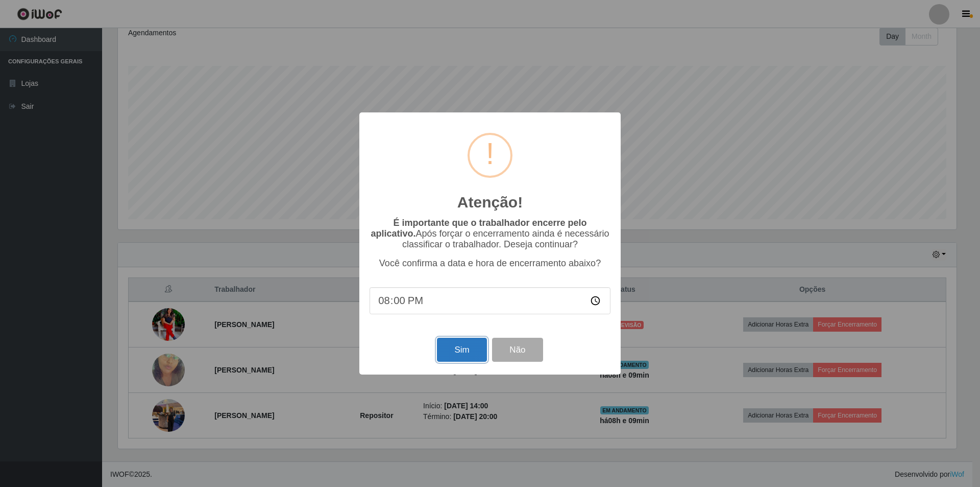 The width and height of the screenshot is (980, 487). What do you see at coordinates (490, 263) in the screenshot?
I see `p: Você confirma a data e hora de encerramento abaixo?` at bounding box center [490, 263].